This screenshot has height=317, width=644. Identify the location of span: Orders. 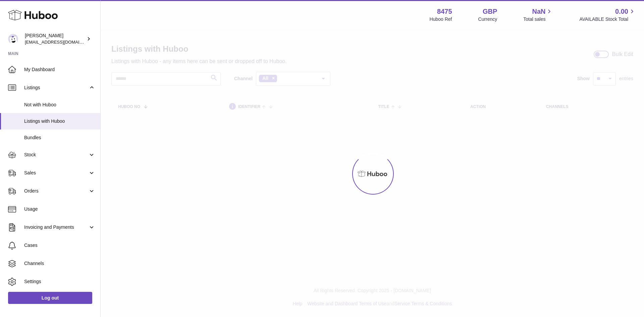
(56, 191).